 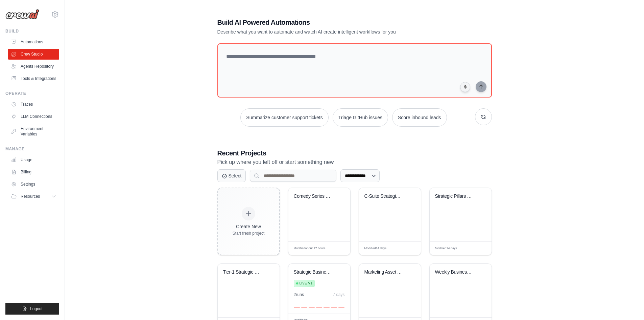 I want to click on p: Pick up where you left off or start something new, so click(x=355, y=162).